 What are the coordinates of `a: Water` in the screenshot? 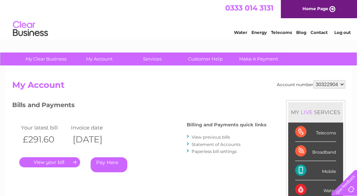 It's located at (240, 32).